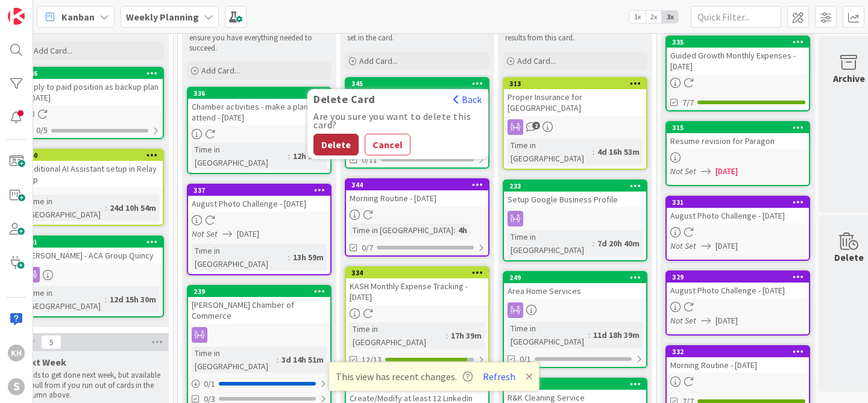 The image size is (868, 403). I want to click on span: Kanban, so click(78, 17).